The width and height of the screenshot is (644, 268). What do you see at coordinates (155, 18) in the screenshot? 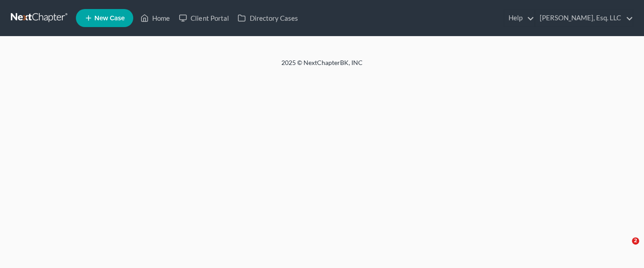
I see `a: Home` at bounding box center [155, 18].